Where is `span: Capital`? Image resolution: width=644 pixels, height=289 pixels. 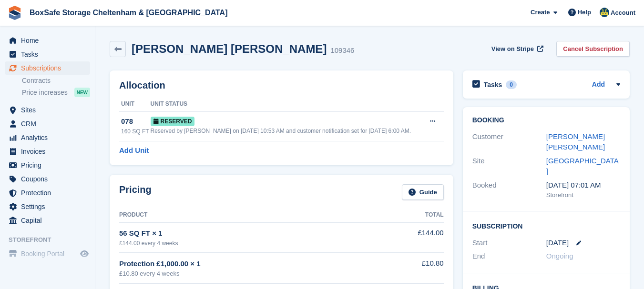 span: Capital is located at coordinates (49, 221).